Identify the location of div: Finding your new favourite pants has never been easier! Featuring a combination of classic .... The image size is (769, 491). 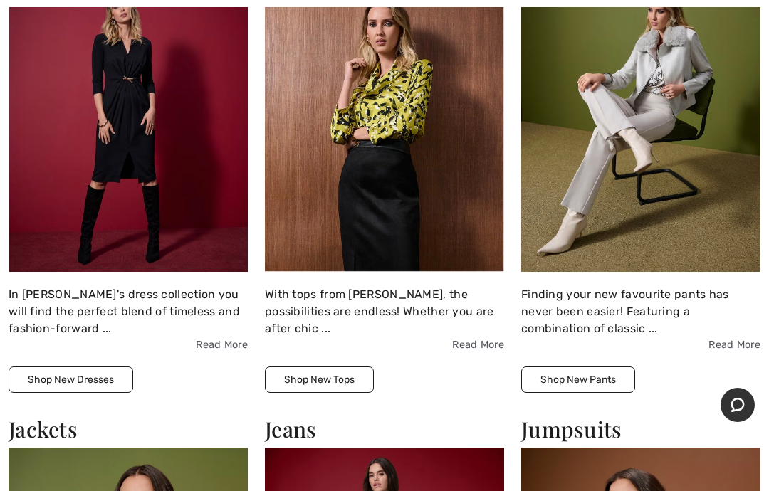
(641, 320).